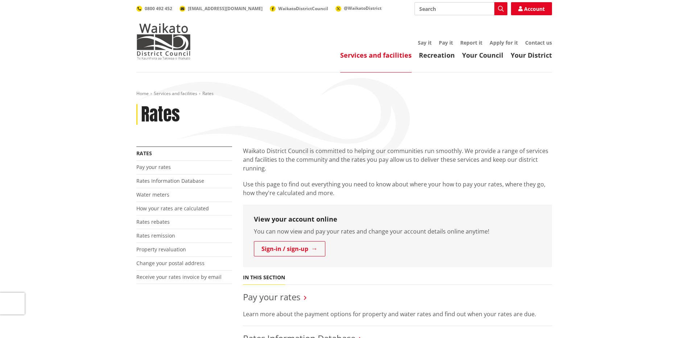 This screenshot has width=688, height=338. I want to click on h1: Rates, so click(160, 115).